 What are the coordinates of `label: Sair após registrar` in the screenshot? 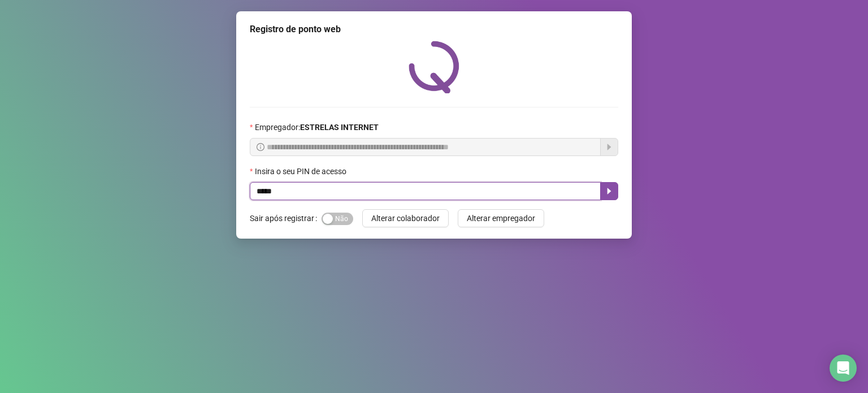 It's located at (285, 218).